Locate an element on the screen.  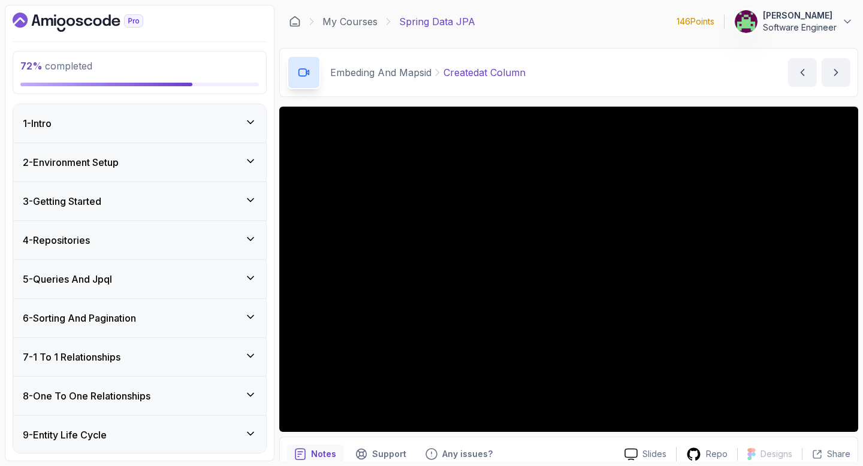
p: Createdat Column is located at coordinates (484, 72).